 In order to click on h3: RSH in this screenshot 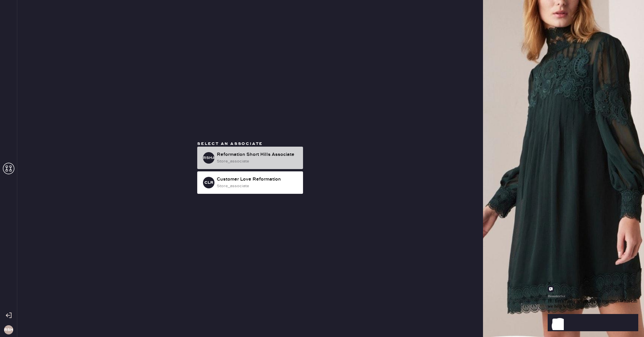, I will do `click(9, 330)`.